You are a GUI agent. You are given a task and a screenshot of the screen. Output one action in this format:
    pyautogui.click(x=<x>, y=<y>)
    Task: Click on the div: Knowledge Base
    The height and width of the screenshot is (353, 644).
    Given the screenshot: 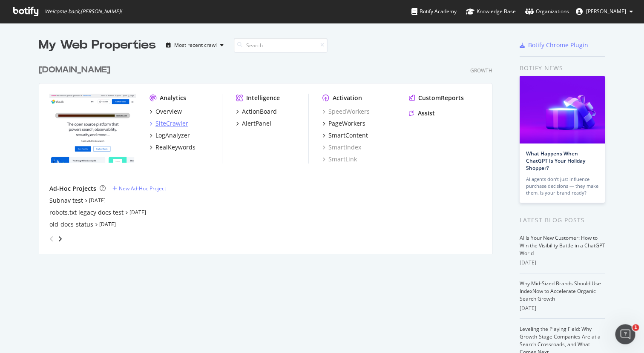 What is the action you would take?
    pyautogui.click(x=491, y=11)
    